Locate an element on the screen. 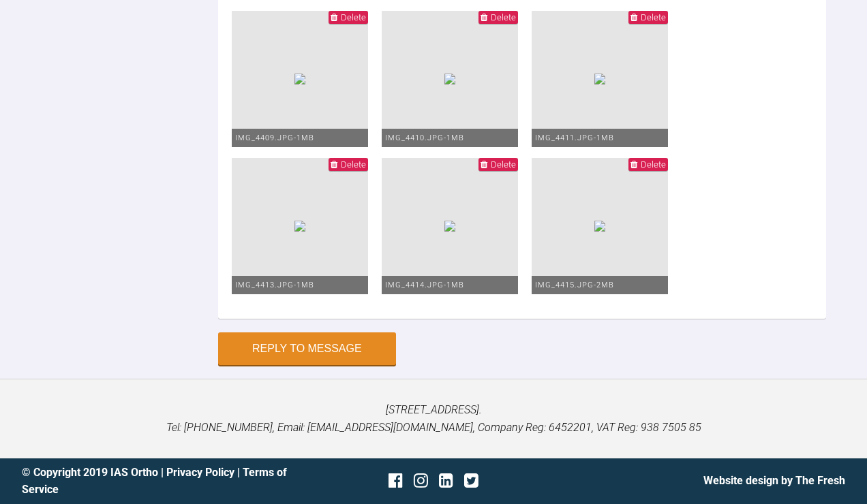  span: IMG_4409.JPG - 1MB is located at coordinates (275, 137).